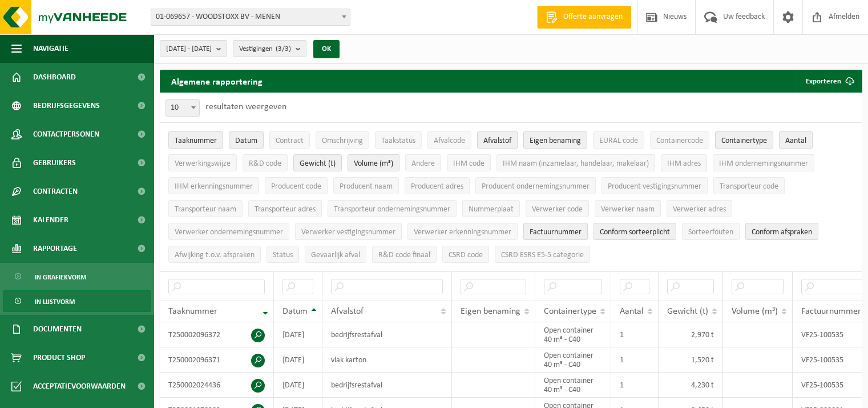 The height and width of the screenshot is (408, 868). What do you see at coordinates (782, 232) in the screenshot?
I see `span: Conform afspraken` at bounding box center [782, 232].